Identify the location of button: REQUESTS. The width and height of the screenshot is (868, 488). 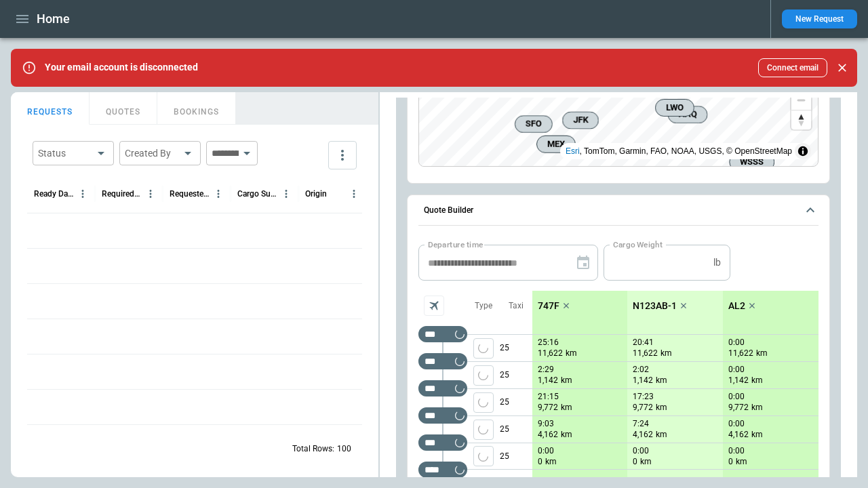
(50, 108).